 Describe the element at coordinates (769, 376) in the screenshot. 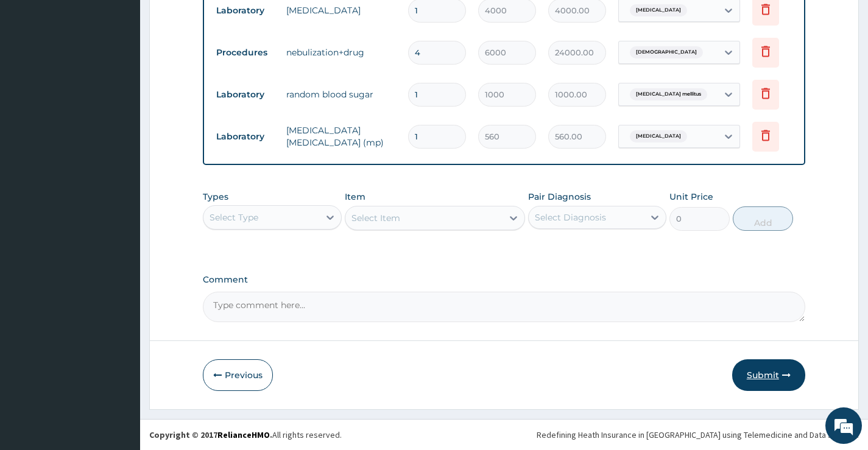

I see `button: Submit` at that location.